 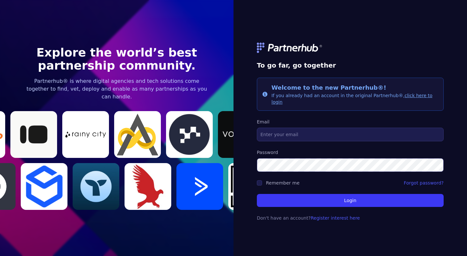 I want to click on p: Partnerhub® is where digital agencies and tech solutions come together to find, vet, deploy and e..., so click(x=117, y=89).